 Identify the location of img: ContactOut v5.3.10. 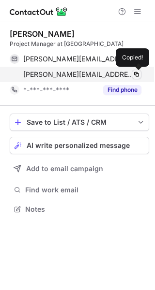
(39, 12).